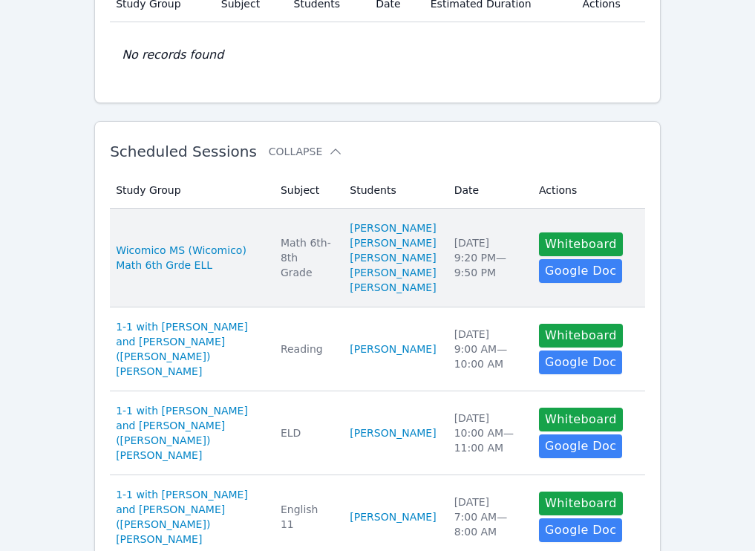  Describe the element at coordinates (488, 190) in the screenshot. I see `th: Date` at that location.